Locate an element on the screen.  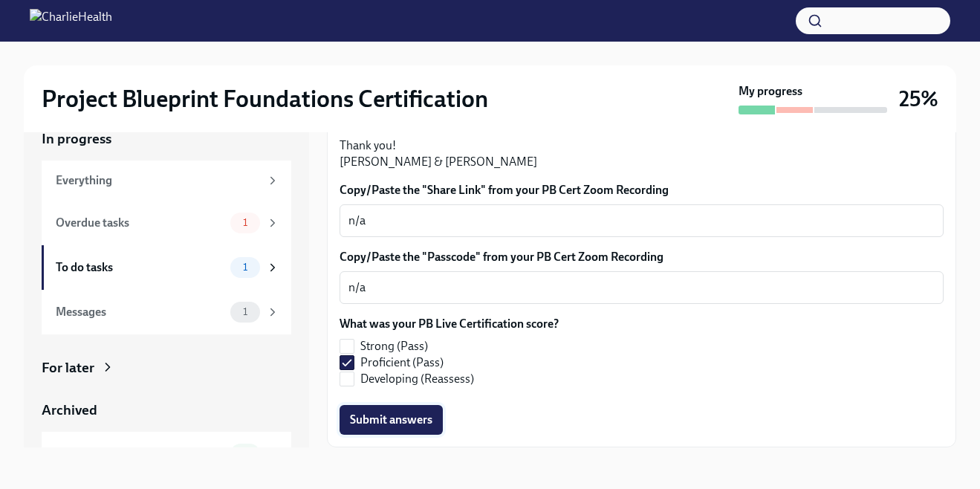
label: Copy/Paste the "Passcode" from your PB Cert Zoom Recording is located at coordinates (641, 257).